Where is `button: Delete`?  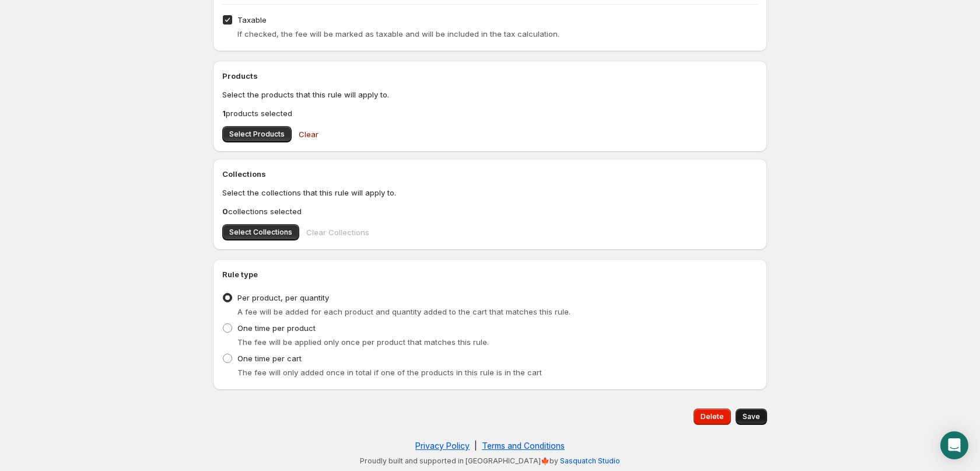
button: Delete is located at coordinates (712, 417).